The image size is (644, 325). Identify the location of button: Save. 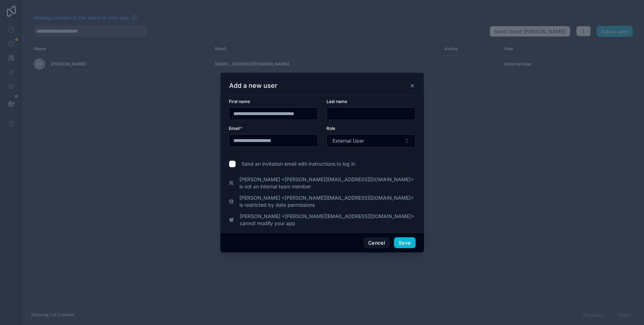
(404, 243).